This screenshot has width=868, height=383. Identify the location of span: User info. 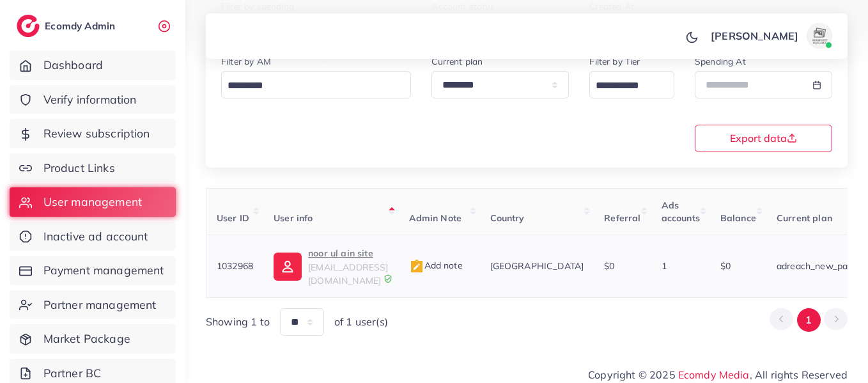
(293, 218).